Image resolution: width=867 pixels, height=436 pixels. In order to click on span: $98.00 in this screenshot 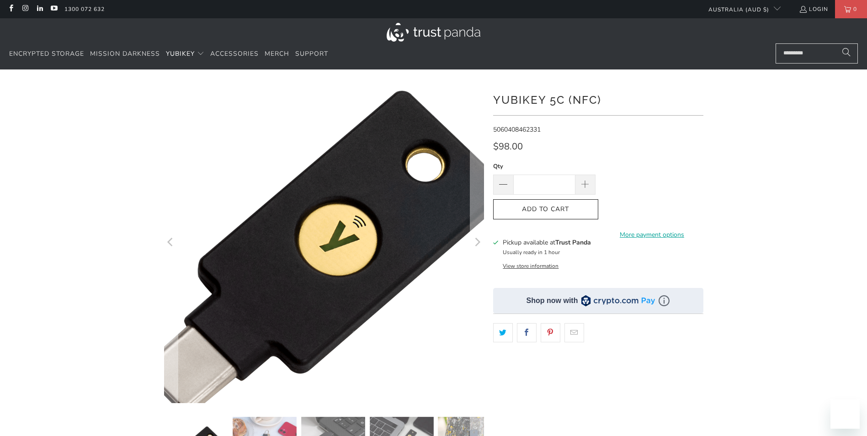, I will do `click(508, 146)`.